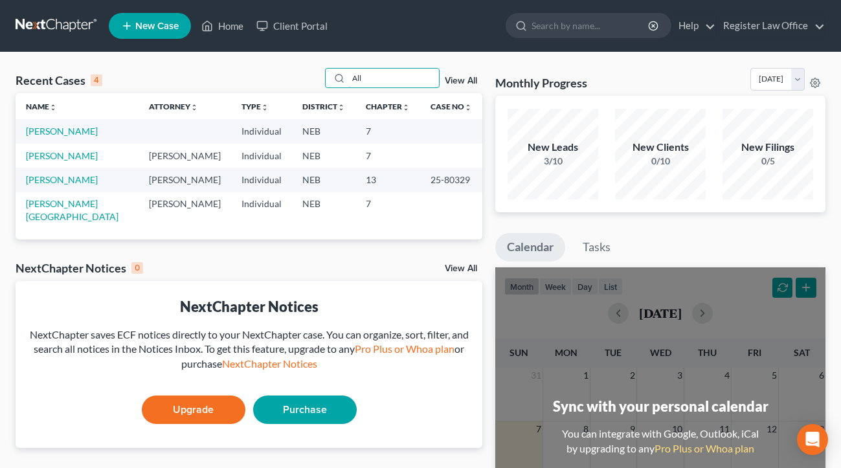 The image size is (841, 468). What do you see at coordinates (194, 410) in the screenshot?
I see `a: Upgrade` at bounding box center [194, 410].